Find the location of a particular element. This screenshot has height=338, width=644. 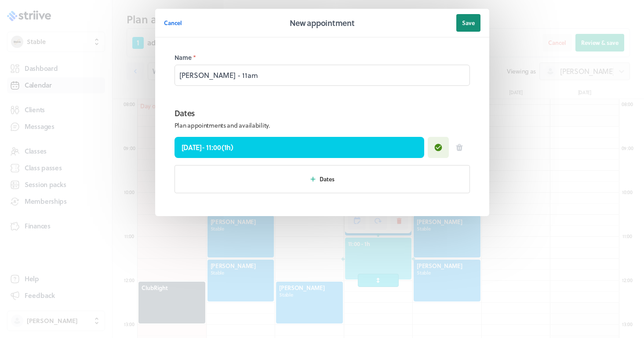

label: Name is located at coordinates (322, 58).